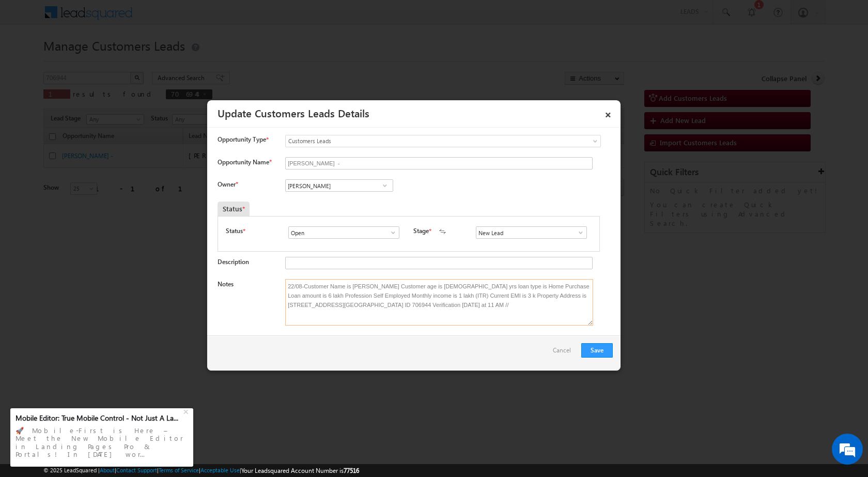  Describe the element at coordinates (107, 470) in the screenshot. I see `a: About` at that location.